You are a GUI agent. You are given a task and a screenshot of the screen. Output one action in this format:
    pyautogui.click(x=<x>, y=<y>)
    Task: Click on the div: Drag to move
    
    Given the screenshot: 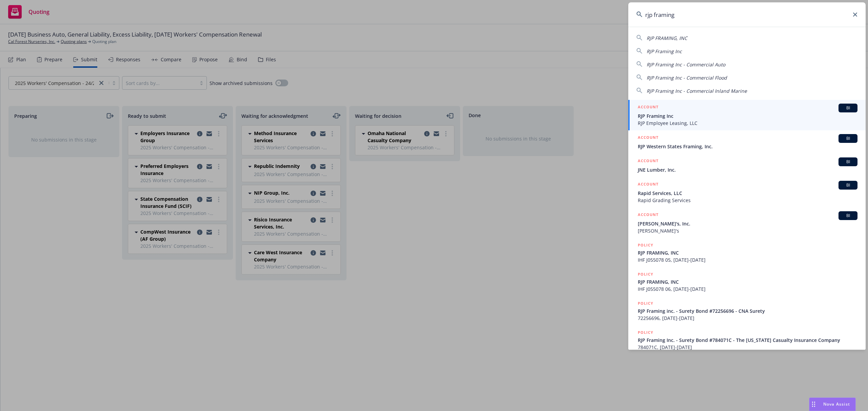 What is the action you would take?
    pyautogui.click(x=813, y=405)
    